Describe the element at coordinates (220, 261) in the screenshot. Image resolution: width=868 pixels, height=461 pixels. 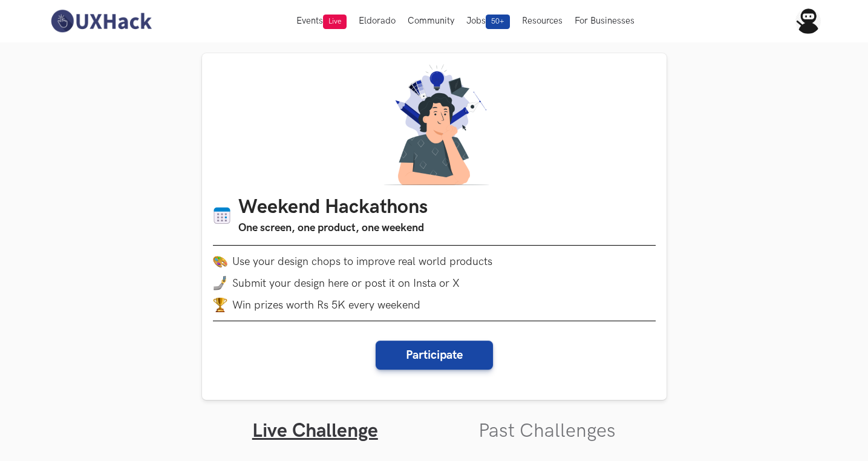
I see `img: palette.png` at that location.